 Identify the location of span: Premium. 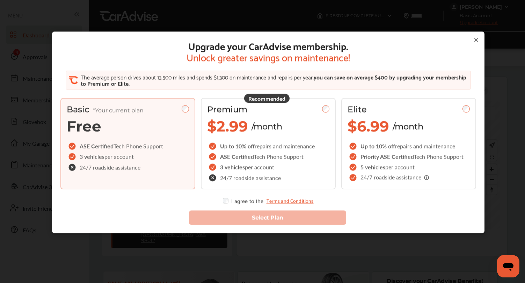
(227, 109).